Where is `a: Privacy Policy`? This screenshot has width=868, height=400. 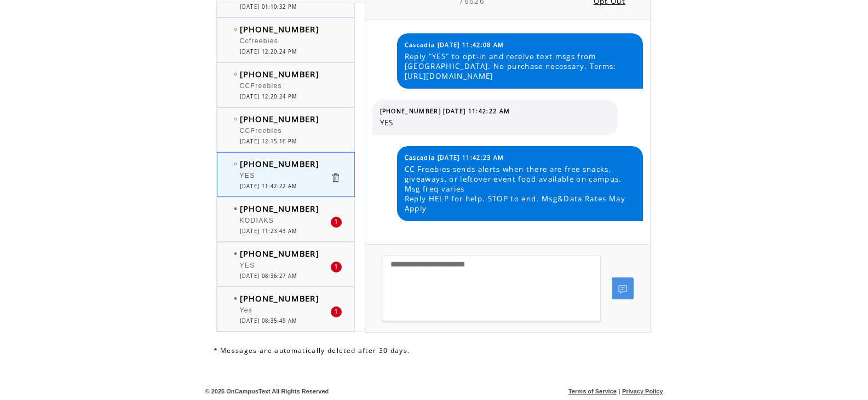 a: Privacy Policy is located at coordinates (643, 391).